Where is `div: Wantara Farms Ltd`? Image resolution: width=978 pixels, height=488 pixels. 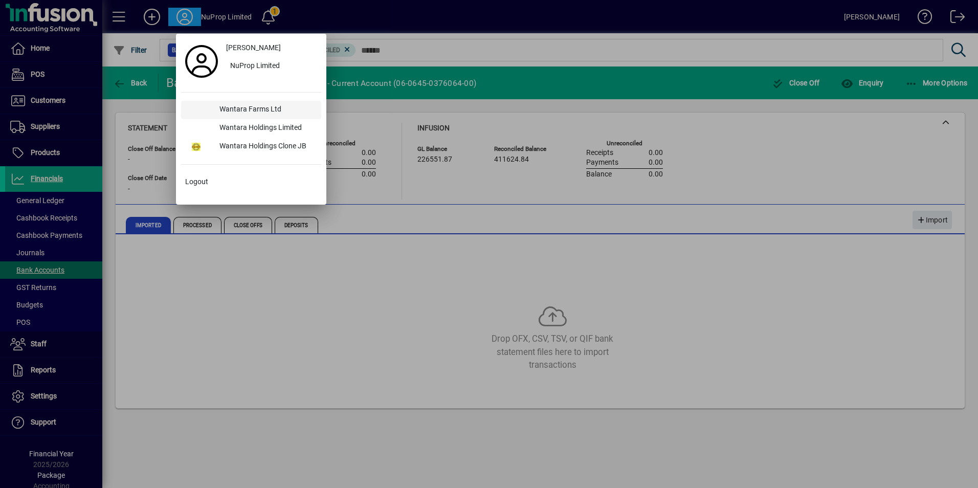
div: Wantara Farms Ltd is located at coordinates (266, 110).